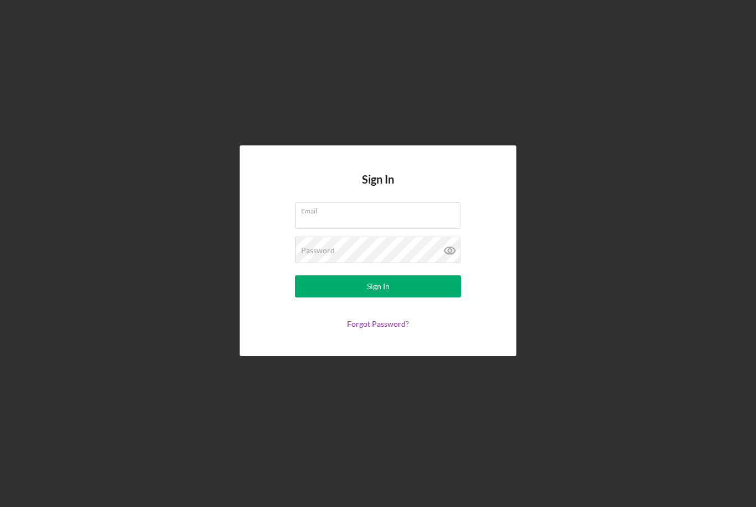  I want to click on label: Email, so click(381, 209).